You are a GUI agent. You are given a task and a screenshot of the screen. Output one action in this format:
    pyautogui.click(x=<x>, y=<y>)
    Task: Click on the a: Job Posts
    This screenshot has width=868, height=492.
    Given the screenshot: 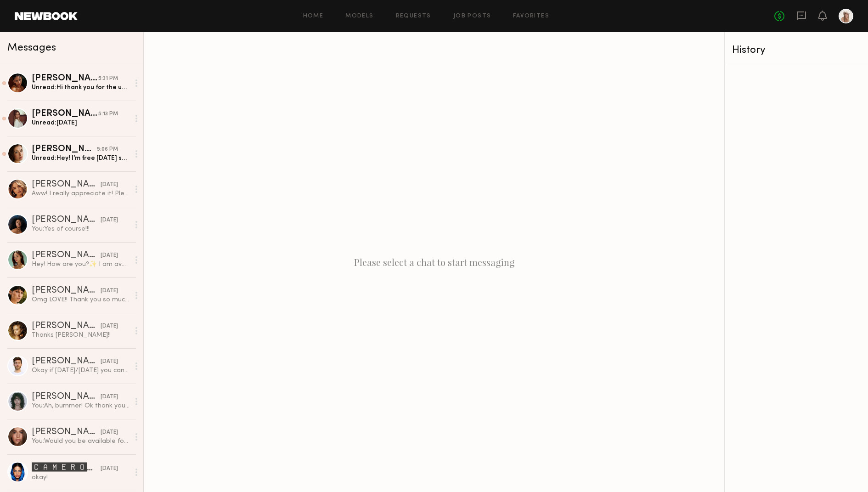 What is the action you would take?
    pyautogui.click(x=472, y=16)
    